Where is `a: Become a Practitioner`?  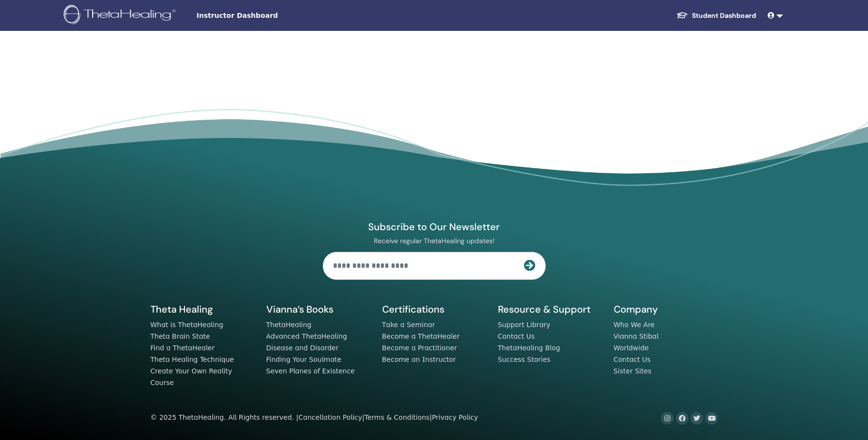
a: Become a Practitioner is located at coordinates (420, 348).